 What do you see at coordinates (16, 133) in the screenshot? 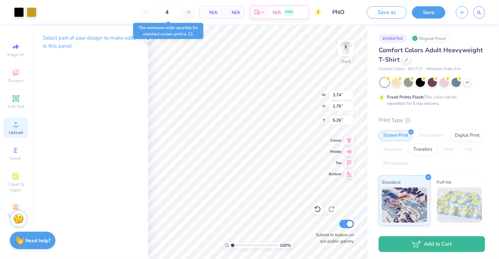
I see `span: Upload` at bounding box center [16, 133].